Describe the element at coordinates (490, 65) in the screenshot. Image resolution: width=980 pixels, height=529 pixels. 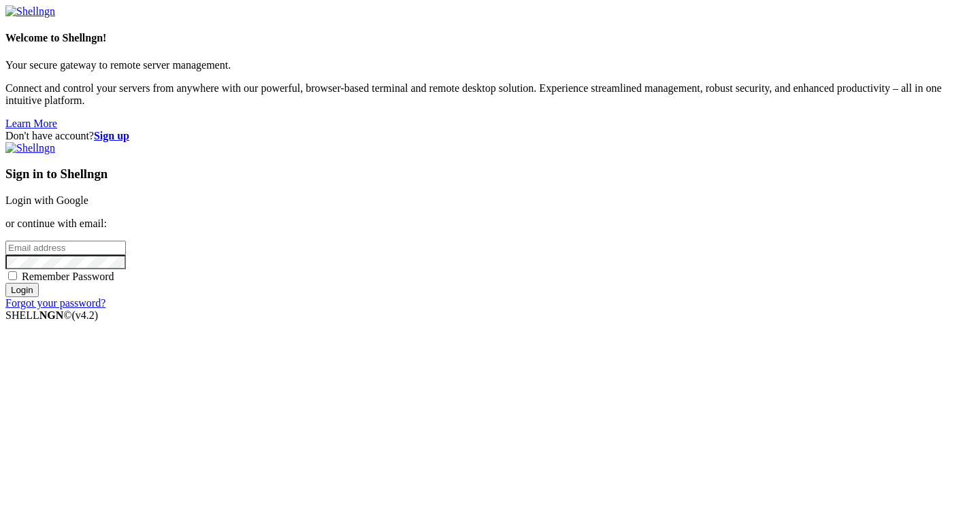
I see `p: Your secure gateway to remote server management.` at that location.